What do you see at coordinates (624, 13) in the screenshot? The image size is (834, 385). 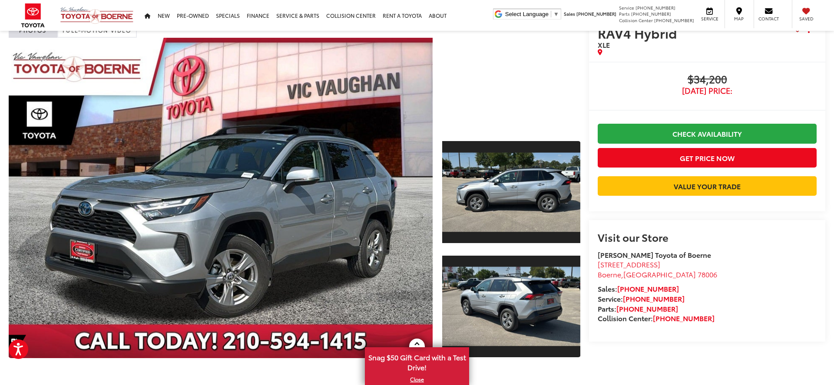 I see `span: Parts` at bounding box center [624, 13].